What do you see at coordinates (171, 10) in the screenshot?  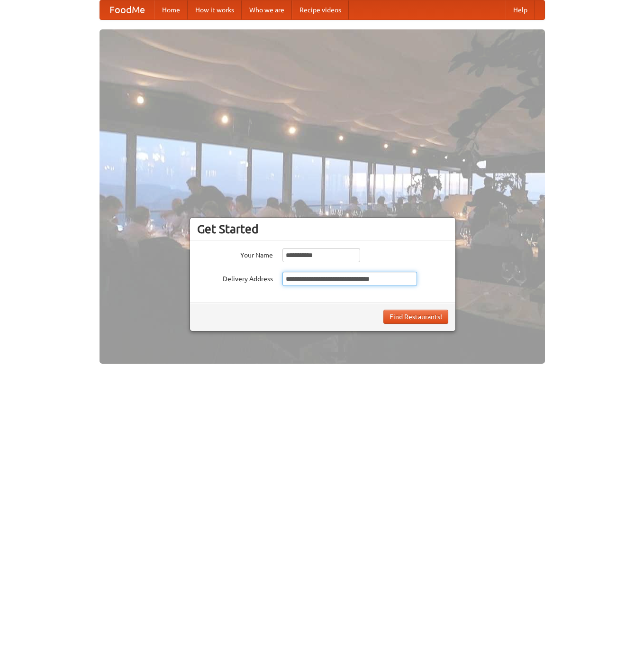 I see `a: Home` at bounding box center [171, 10].